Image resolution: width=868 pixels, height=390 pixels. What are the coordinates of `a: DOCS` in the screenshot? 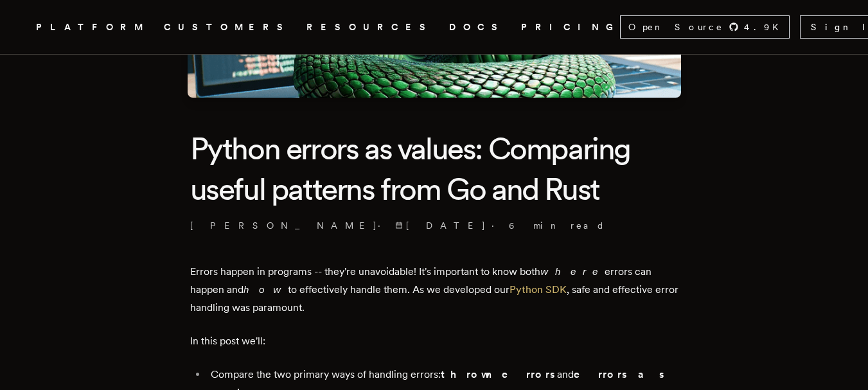 It's located at (477, 27).